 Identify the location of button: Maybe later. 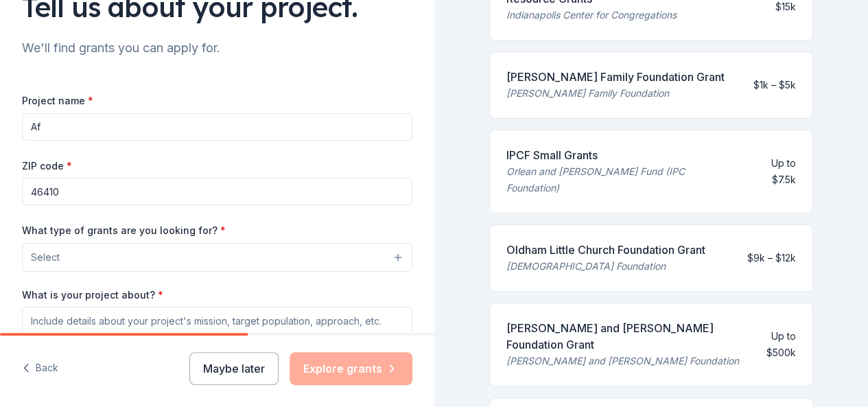
(234, 369).